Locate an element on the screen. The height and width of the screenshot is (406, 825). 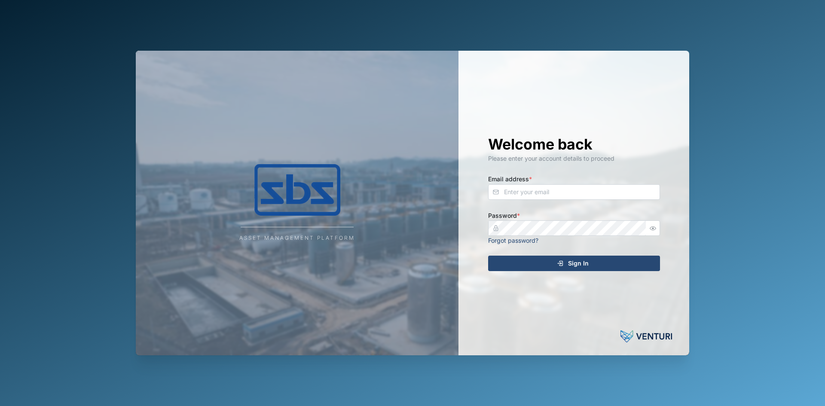
span: Sign In is located at coordinates (579, 264).